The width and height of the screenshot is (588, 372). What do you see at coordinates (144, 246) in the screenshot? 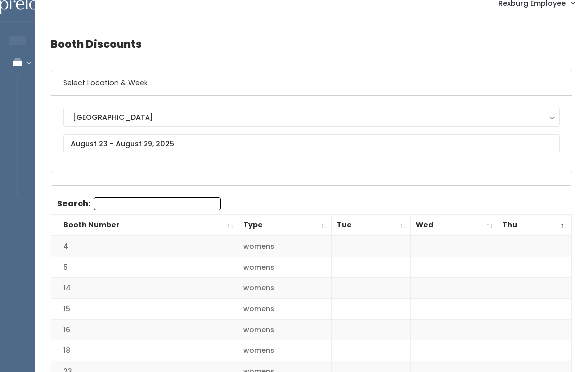
I see `td: 4` at bounding box center [144, 246].